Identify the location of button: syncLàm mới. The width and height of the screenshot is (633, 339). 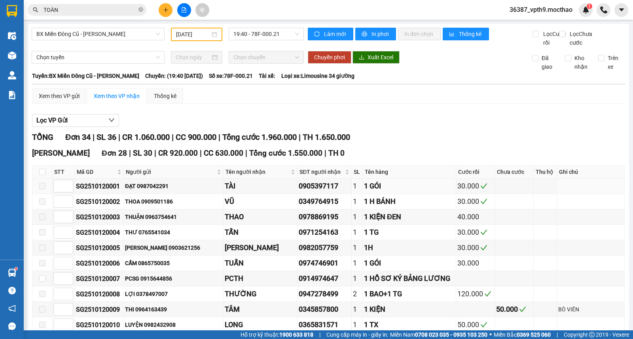
(330, 34).